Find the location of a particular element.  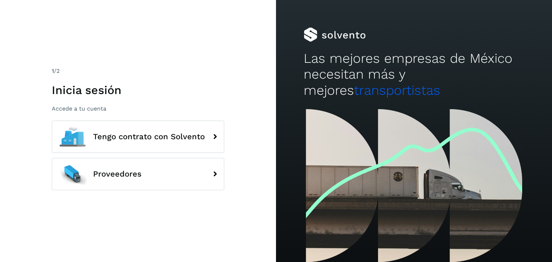

span: 1 is located at coordinates (53, 71).